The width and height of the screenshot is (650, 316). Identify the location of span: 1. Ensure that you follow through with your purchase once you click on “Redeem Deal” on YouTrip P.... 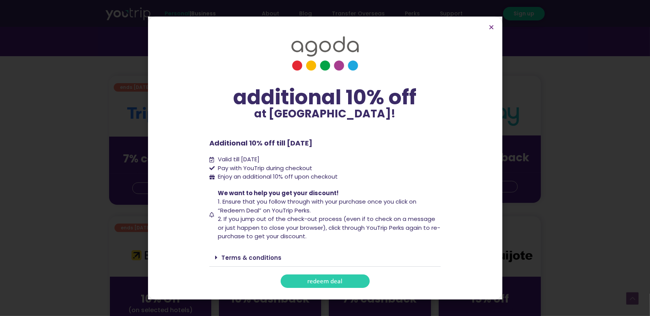
(317, 206).